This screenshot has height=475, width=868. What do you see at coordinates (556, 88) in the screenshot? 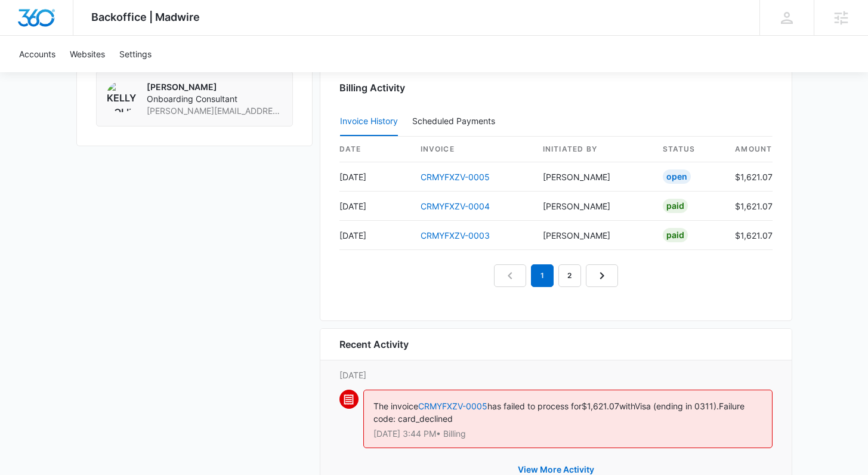
I see `h3: Billing Activity` at bounding box center [556, 88].